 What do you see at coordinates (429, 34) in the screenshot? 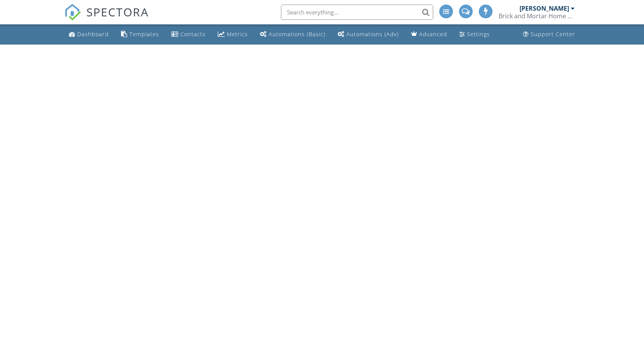
I see `a: Advanced` at bounding box center [429, 34].